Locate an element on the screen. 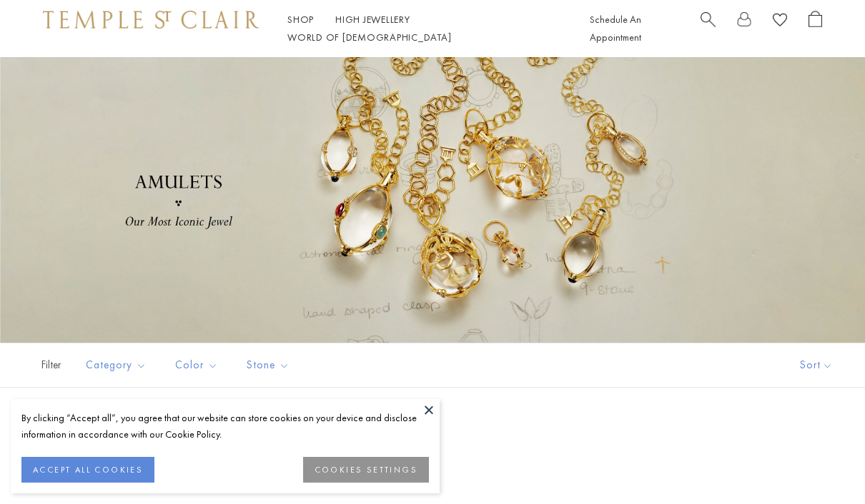 The width and height of the screenshot is (865, 504). span: Category is located at coordinates (118, 365).